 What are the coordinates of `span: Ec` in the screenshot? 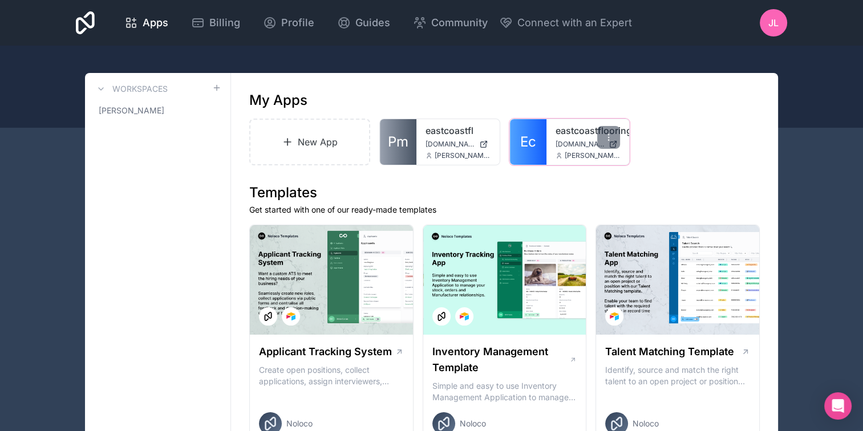 It's located at (528, 142).